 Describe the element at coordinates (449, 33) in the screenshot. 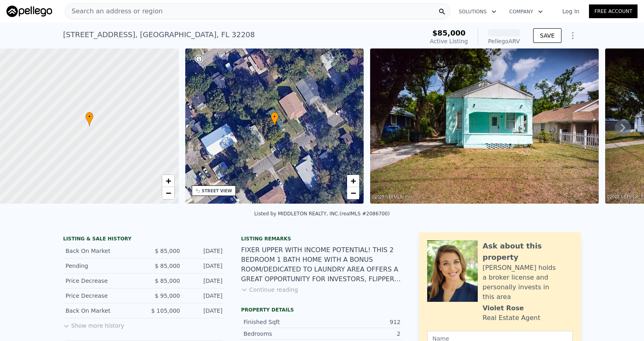

I see `span: $85,000` at that location.